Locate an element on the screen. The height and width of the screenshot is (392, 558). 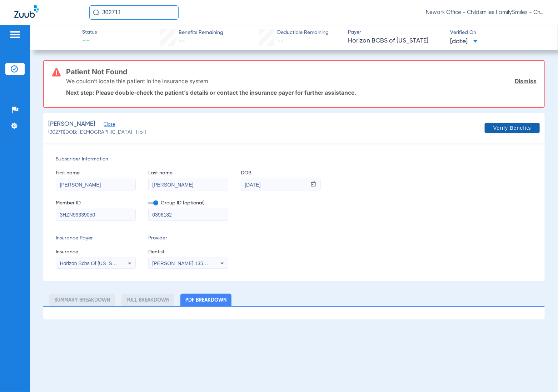
span: Insurance Payer is located at coordinates (96, 238).